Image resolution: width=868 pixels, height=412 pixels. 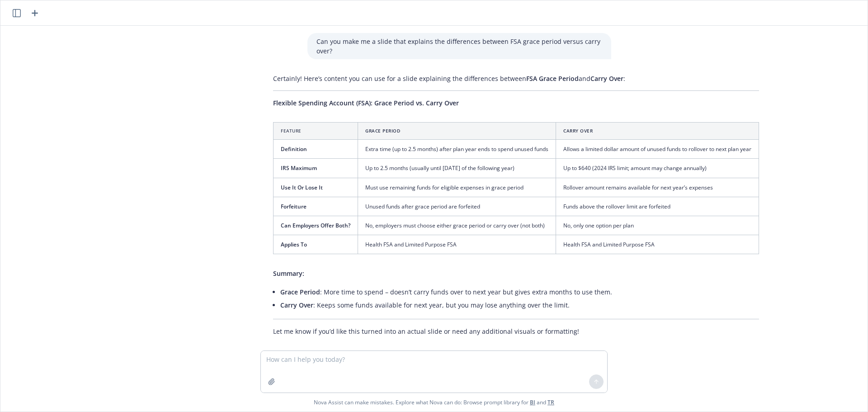 What do you see at coordinates (657, 168) in the screenshot?
I see `td: Up to $640 (2024 IRS limit; amount may change annually)` at bounding box center [657, 168].